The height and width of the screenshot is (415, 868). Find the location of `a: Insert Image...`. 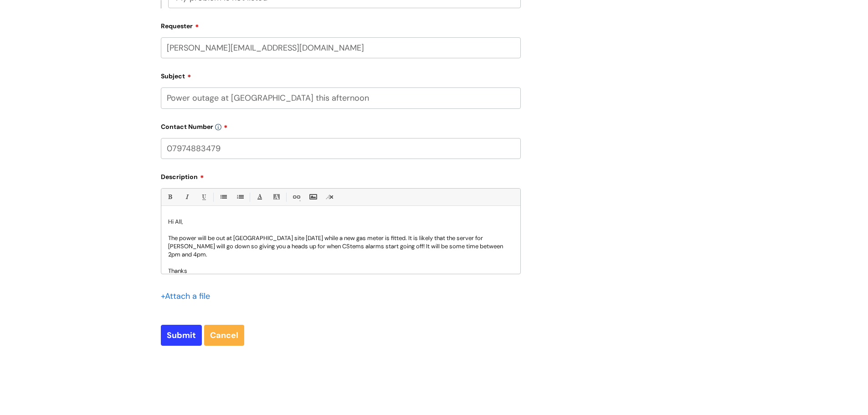

a: Insert Image... is located at coordinates (312, 197).